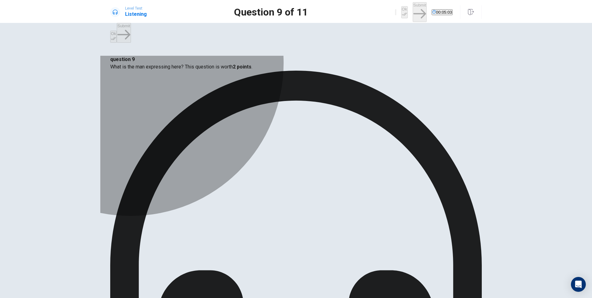 This screenshot has height=298, width=592. I want to click on h1: Question 9 of 11, so click(271, 12).